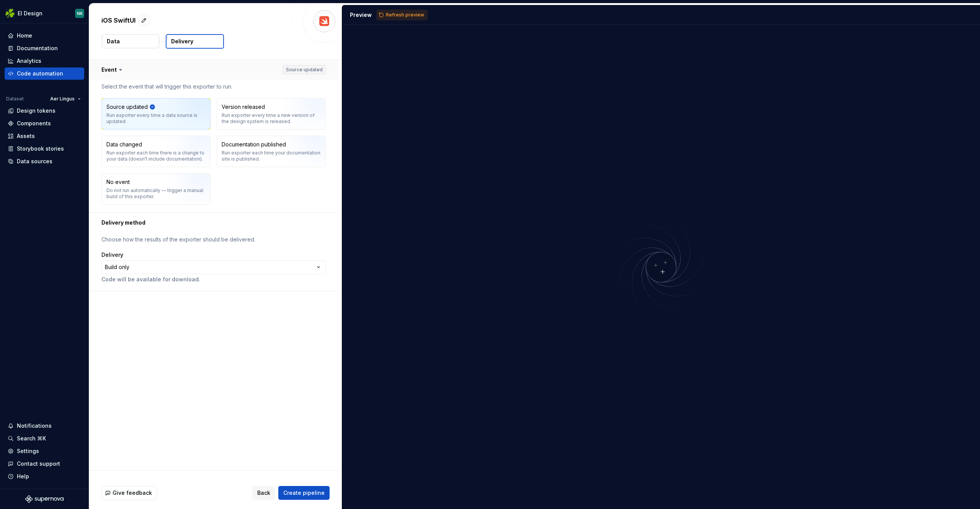  I want to click on button: Give feedback, so click(129, 493).